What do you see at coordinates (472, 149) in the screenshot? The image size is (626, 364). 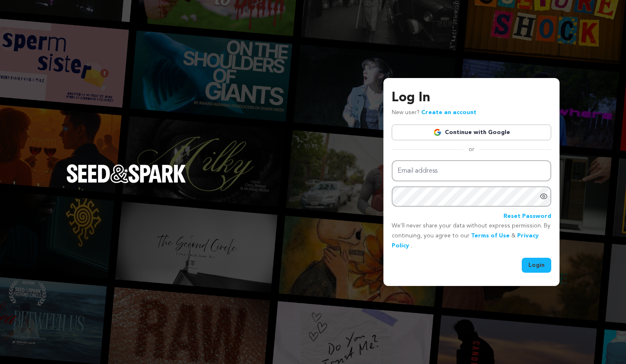 I see `span: or` at bounding box center [472, 149].